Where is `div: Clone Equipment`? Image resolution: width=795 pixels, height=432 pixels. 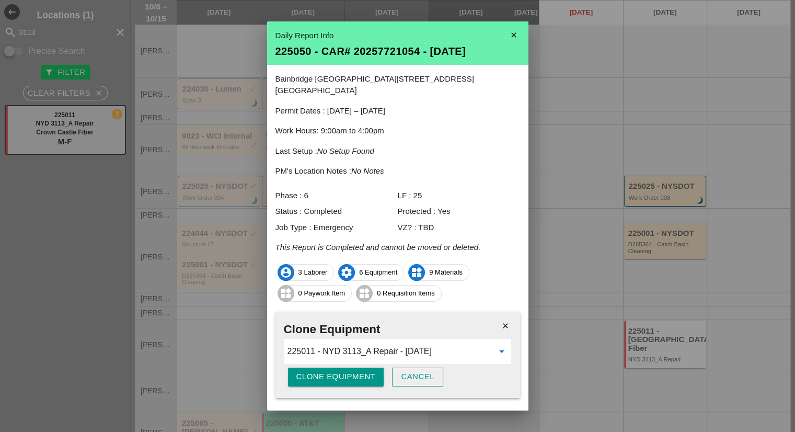 div: Clone Equipment is located at coordinates (336, 376).